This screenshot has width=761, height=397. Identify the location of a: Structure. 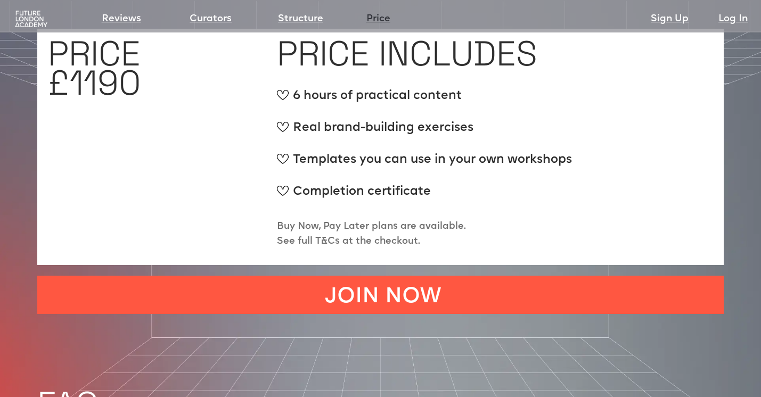
(300, 19).